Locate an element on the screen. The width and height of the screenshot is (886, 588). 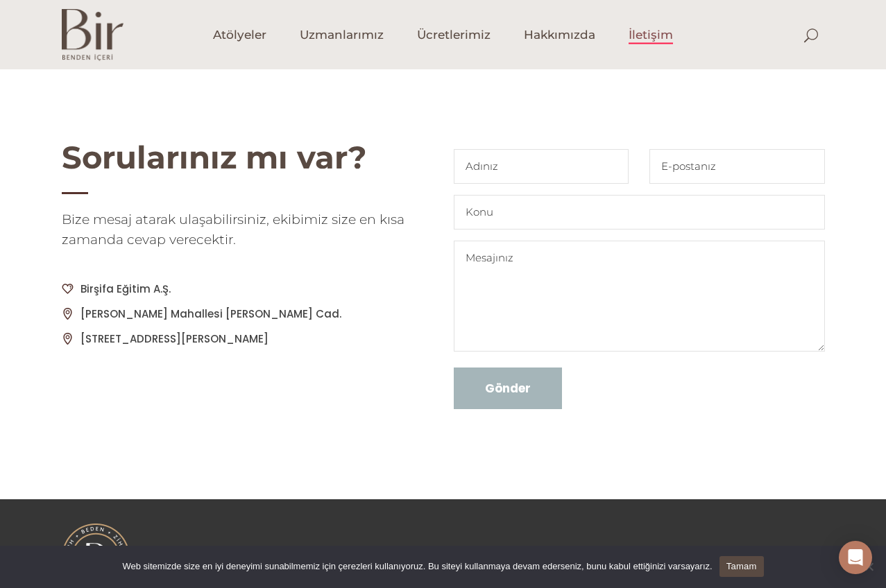
input: Gönder is located at coordinates (508, 388).